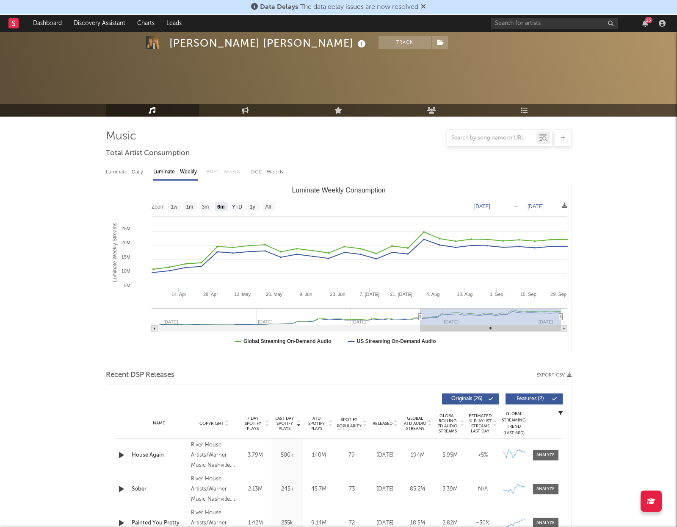 Image resolution: width=677 pixels, height=527 pixels. What do you see at coordinates (159, 489) in the screenshot?
I see `div: Sober` at bounding box center [159, 489].